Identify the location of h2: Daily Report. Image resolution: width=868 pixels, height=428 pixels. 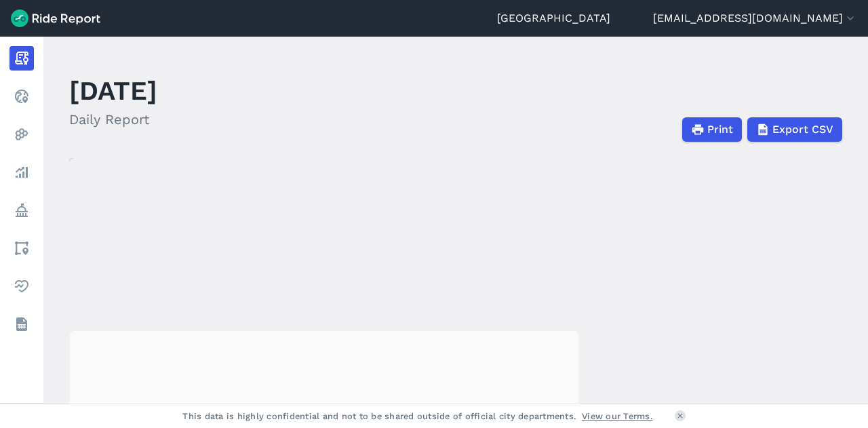
(113, 119).